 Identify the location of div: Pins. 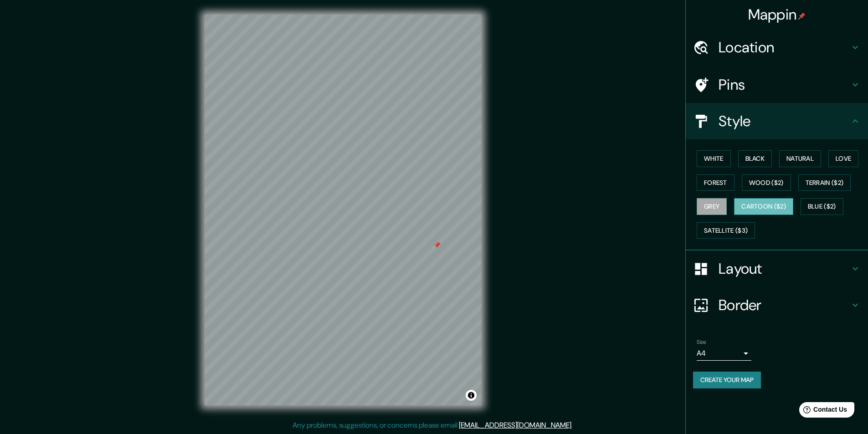
(776, 85).